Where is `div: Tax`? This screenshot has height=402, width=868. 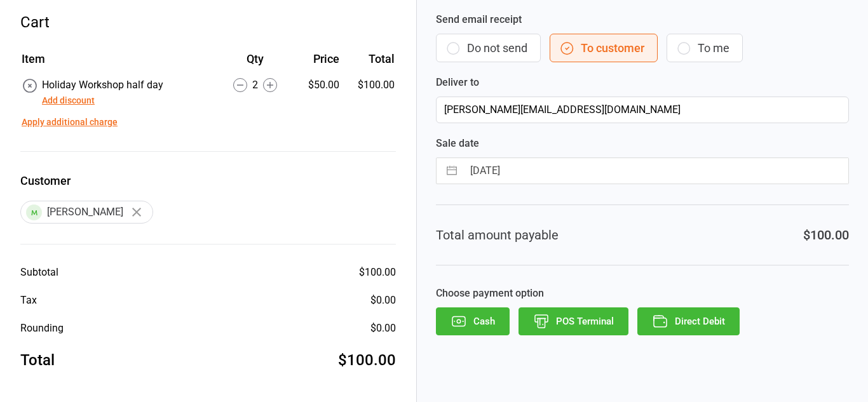 div: Tax is located at coordinates (29, 301).